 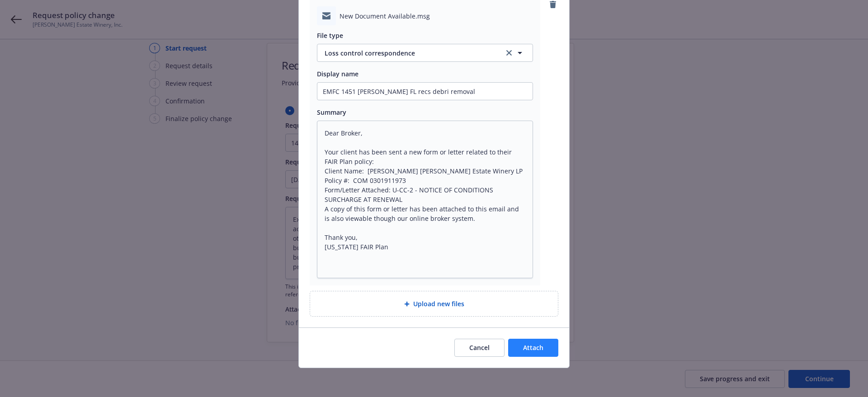 I want to click on button: Loss control correspondenceclear selection, so click(x=425, y=53).